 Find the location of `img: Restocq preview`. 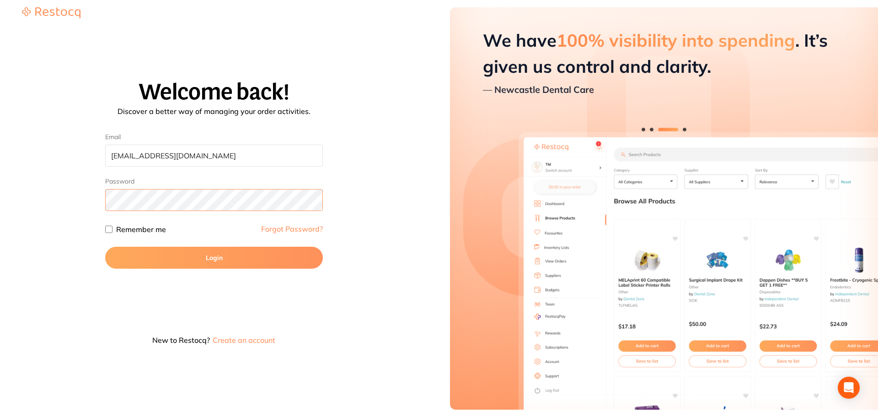

img: Restocq preview is located at coordinates (664, 208).